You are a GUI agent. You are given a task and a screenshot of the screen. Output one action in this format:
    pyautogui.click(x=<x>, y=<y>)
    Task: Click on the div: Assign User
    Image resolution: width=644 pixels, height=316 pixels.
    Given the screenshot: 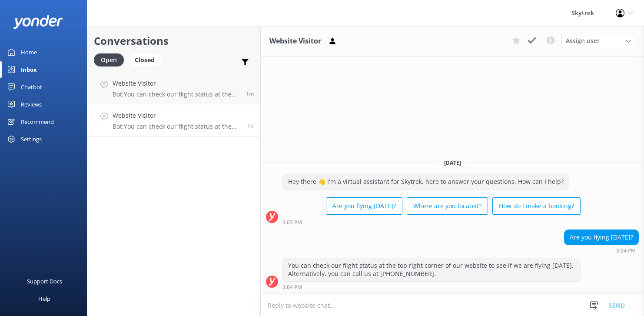 What is the action you would take?
    pyautogui.click(x=599, y=41)
    